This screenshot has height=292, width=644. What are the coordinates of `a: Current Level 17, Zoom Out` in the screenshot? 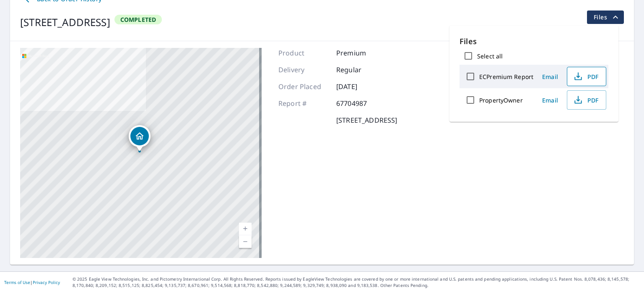 It's located at (245, 242).